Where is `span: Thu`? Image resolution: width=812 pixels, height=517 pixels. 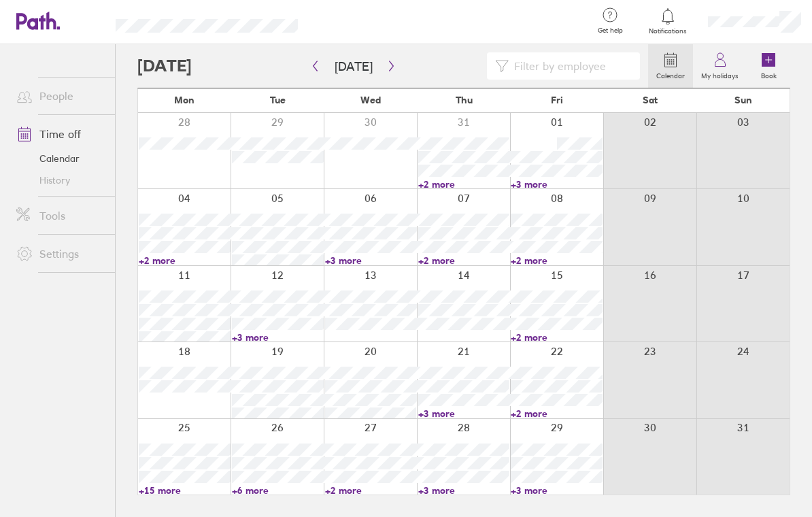
span: Thu is located at coordinates (464, 100).